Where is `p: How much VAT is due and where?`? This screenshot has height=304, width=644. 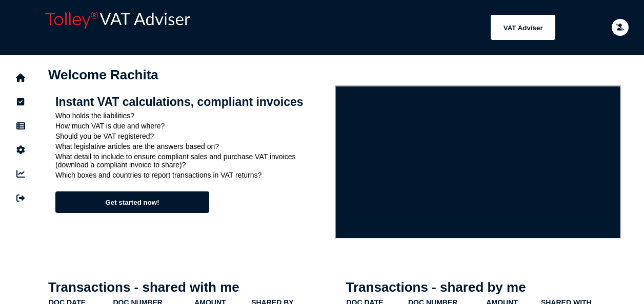
p: How much VAT is due and where? is located at coordinates (191, 126).